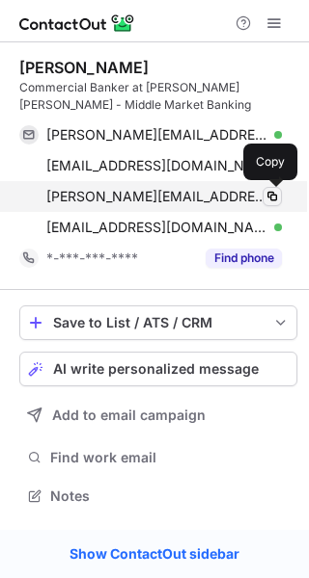 Image resolution: width=309 pixels, height=578 pixels. I want to click on button: AI write personalized message, so click(158, 369).